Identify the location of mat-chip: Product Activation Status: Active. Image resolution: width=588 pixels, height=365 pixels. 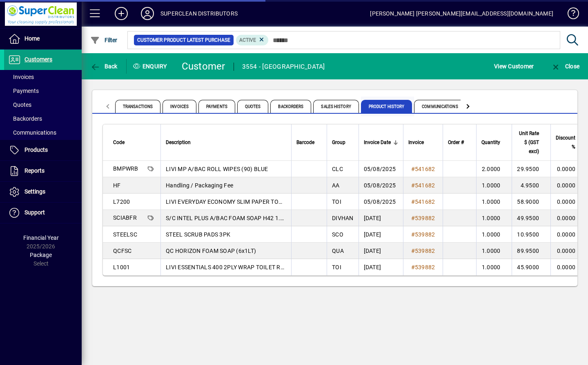
(252, 40).